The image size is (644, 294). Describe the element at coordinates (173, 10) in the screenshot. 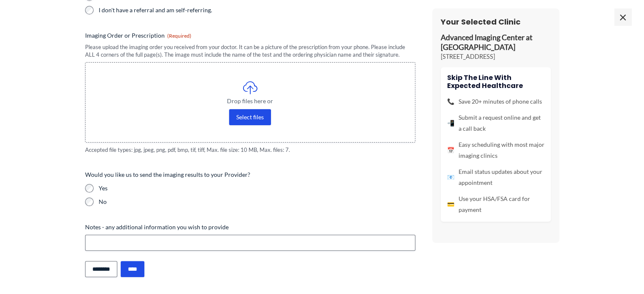

I see `label: I don't have a referral and am self-referring.` at that location.